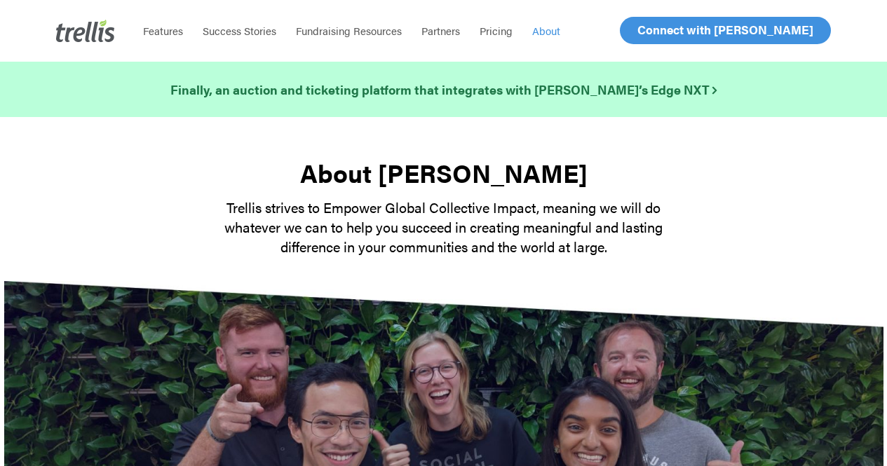 The image size is (887, 466). Describe the element at coordinates (440, 31) in the screenshot. I see `a: Partners` at that location.